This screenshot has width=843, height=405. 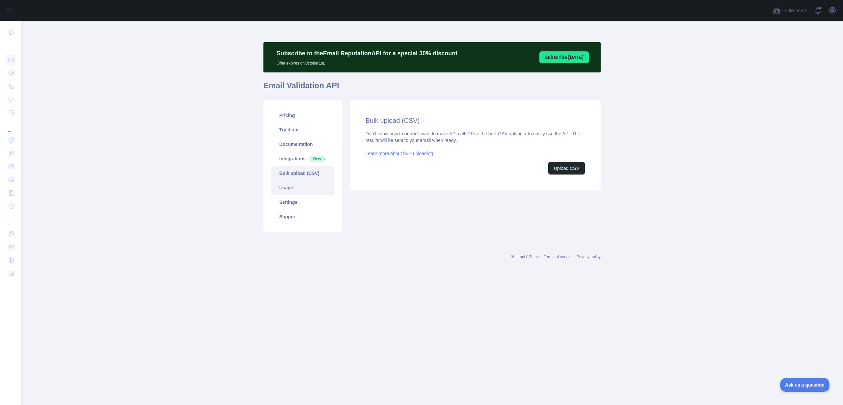 I want to click on a: Bulk upload (CSV), so click(x=303, y=173).